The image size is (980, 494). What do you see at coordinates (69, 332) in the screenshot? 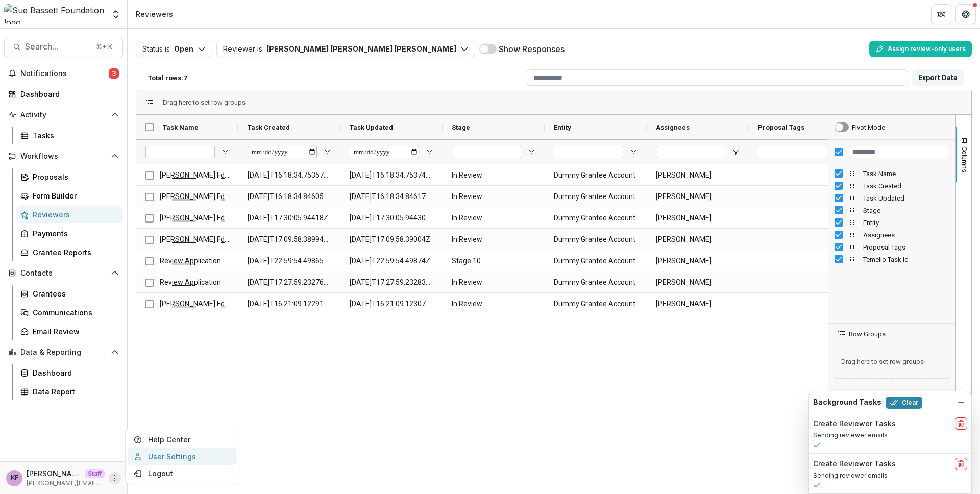
I see `a: Email Review` at bounding box center [69, 332].